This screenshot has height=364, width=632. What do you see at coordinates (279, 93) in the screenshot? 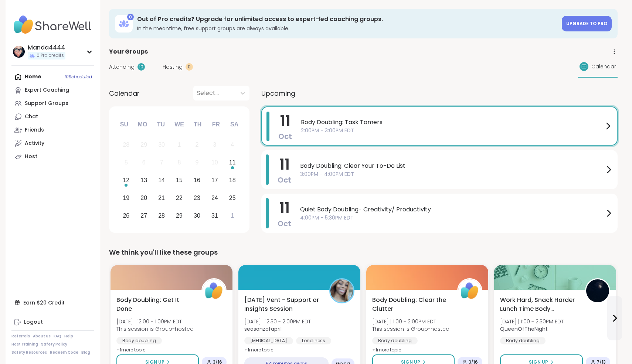
I see `span: Upcoming` at bounding box center [279, 93].